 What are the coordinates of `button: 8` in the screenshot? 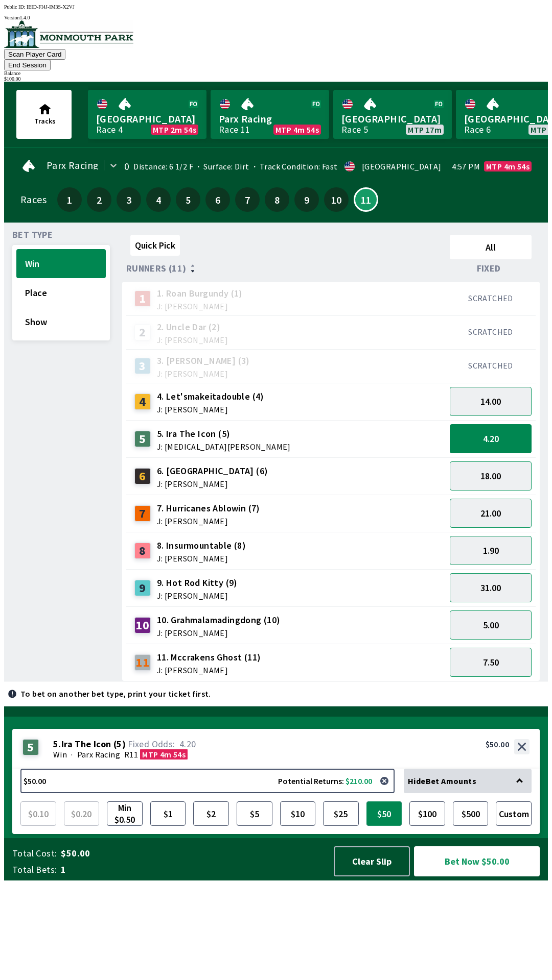 It's located at (277, 200).